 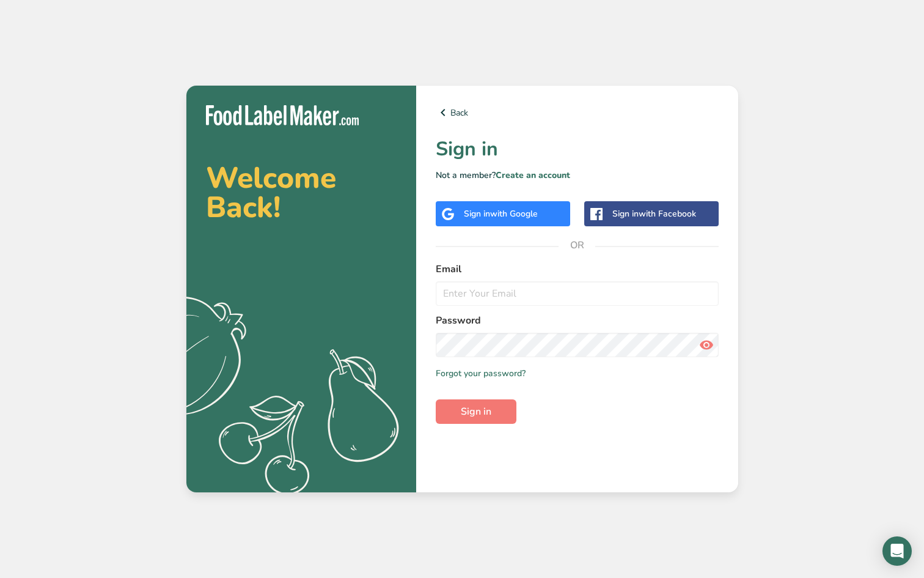 I want to click on span: with Facebook, so click(x=668, y=214).